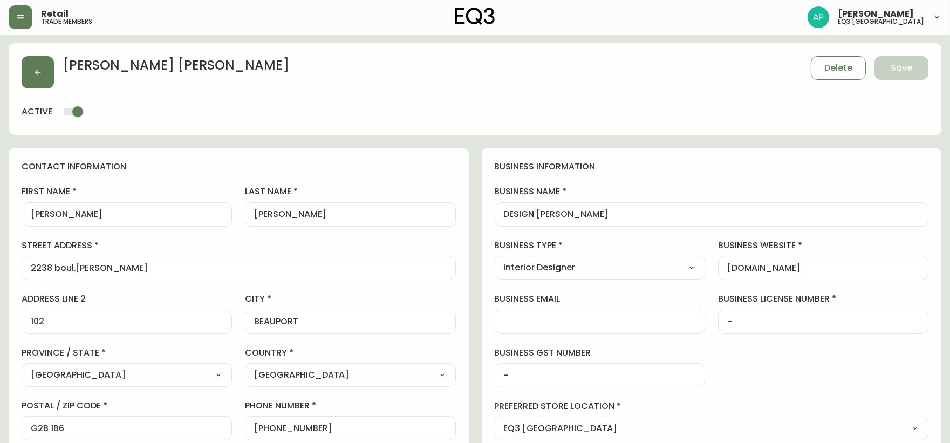 The image size is (950, 443). What do you see at coordinates (350, 353) in the screenshot?
I see `label: country` at bounding box center [350, 353].